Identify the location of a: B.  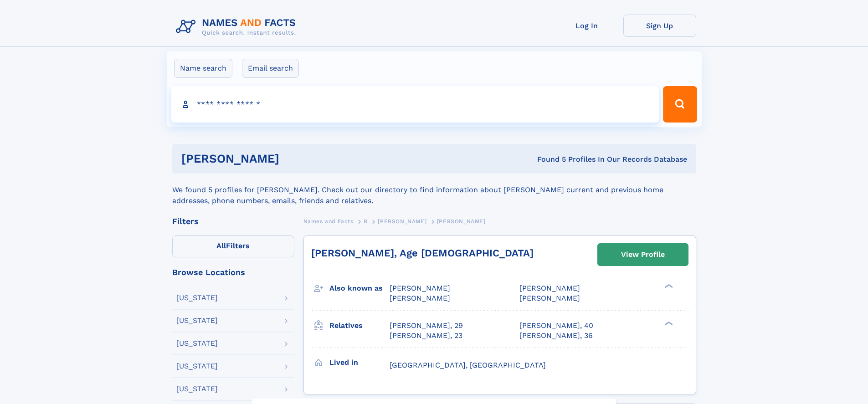
(365, 221).